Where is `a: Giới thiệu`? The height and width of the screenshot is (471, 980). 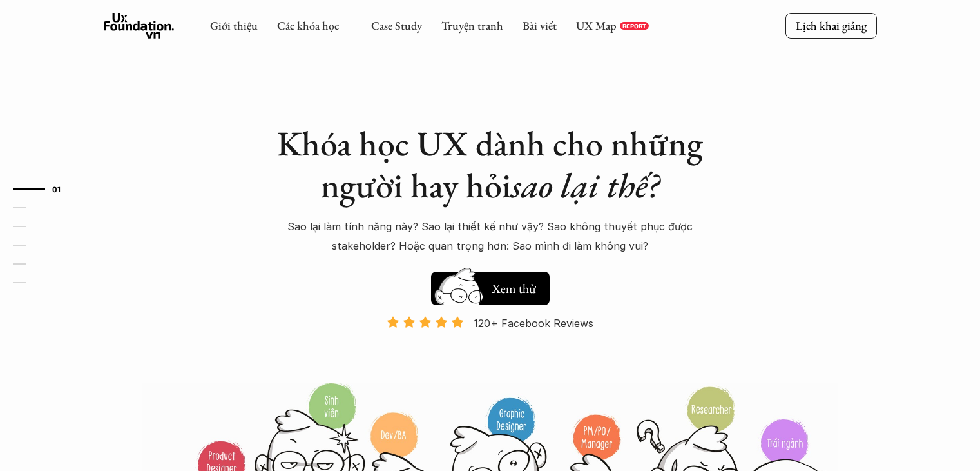
a: Giới thiệu is located at coordinates (234, 25).